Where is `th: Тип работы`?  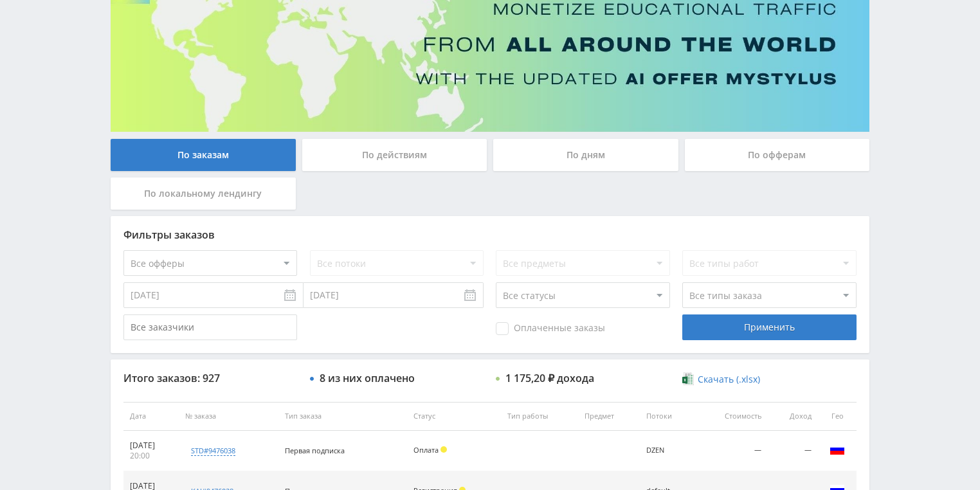
th: Тип работы is located at coordinates (540, 416).